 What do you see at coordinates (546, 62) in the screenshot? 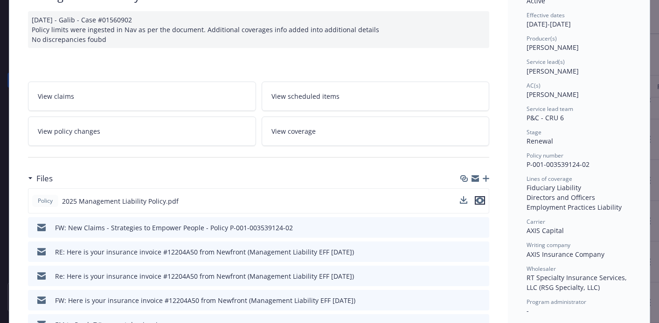
I see `span: Service lead(s)` at bounding box center [546, 62].